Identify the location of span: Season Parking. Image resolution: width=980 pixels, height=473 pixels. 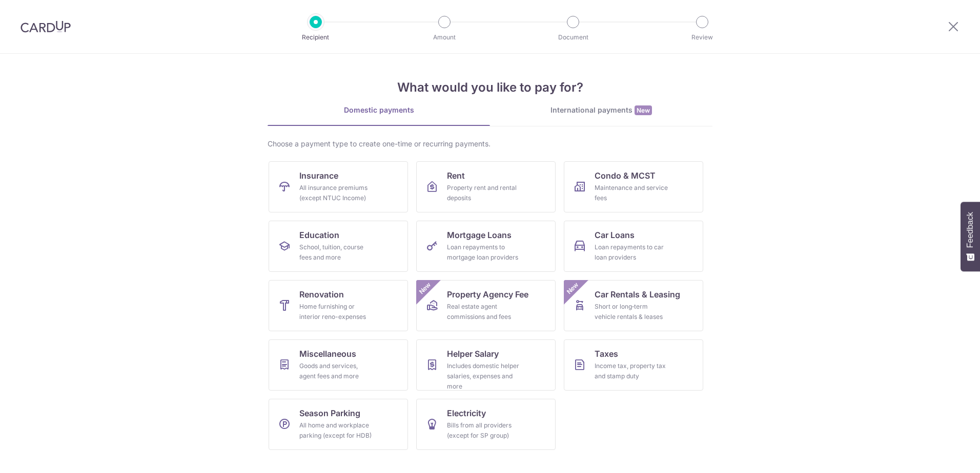
(329, 413).